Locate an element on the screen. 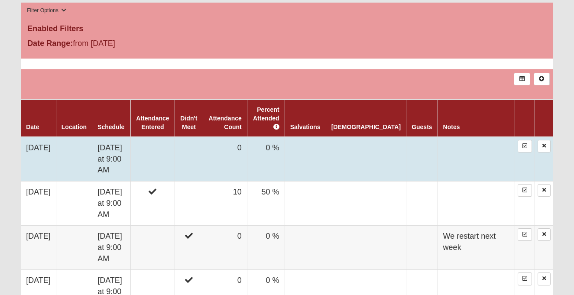 Image resolution: width=574 pixels, height=295 pixels. a: Date is located at coordinates (33, 127).